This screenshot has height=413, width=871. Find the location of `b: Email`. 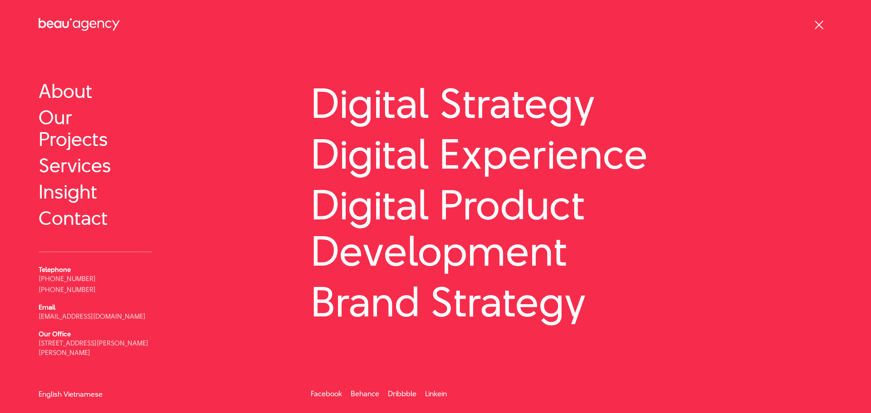

b: Email is located at coordinates (47, 307).